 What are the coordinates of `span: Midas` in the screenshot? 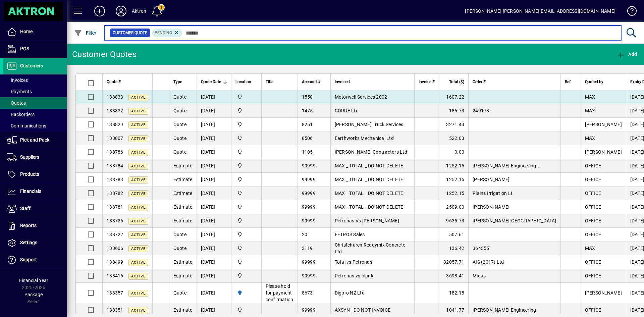 It's located at (479, 276).